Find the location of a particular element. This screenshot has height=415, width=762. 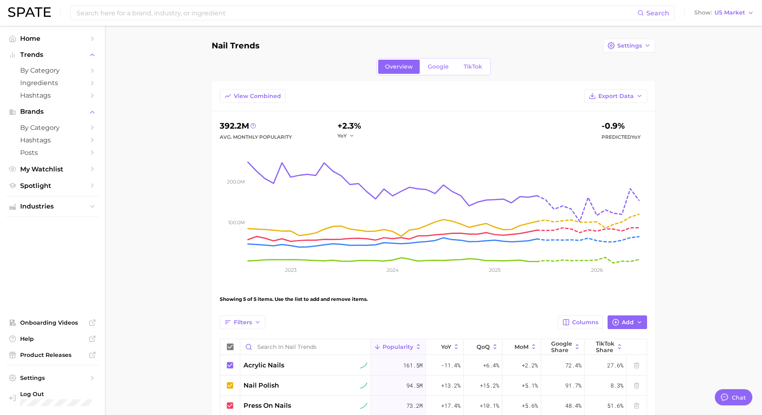

span: Search is located at coordinates (658, 13).